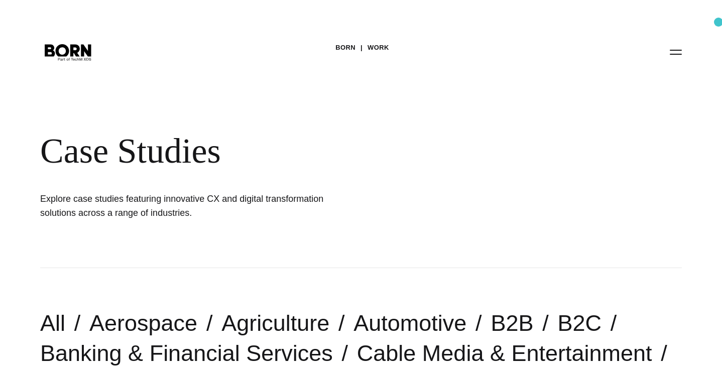 This screenshot has height=370, width=722. Describe the element at coordinates (191, 206) in the screenshot. I see `h1: Explore case studies featuring innovative CX and digital transformation solutions across a range ...` at that location.